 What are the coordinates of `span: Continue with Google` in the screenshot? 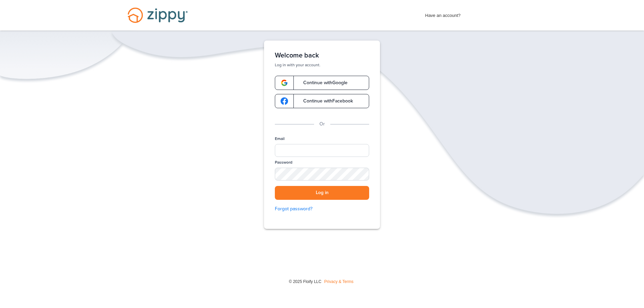 It's located at (322, 83).